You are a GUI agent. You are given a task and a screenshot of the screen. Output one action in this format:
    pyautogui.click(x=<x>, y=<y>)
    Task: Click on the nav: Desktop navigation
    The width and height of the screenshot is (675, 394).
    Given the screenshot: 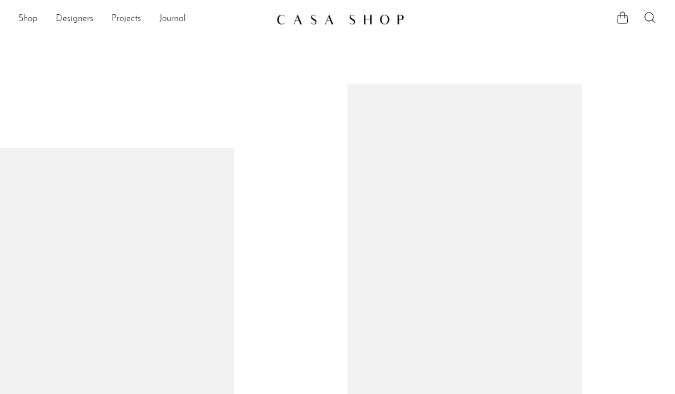 What is the action you would take?
    pyautogui.click(x=143, y=19)
    